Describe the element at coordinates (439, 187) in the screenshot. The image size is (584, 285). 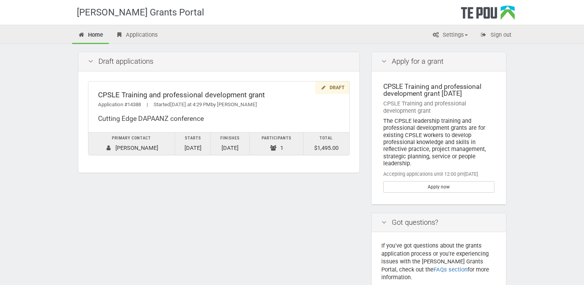
I see `a: Apply now` at that location.